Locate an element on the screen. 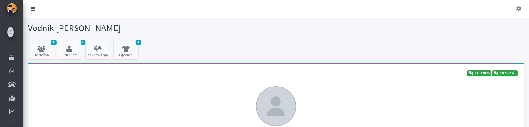  a: 38 Udeležba is located at coordinates (41, 50).